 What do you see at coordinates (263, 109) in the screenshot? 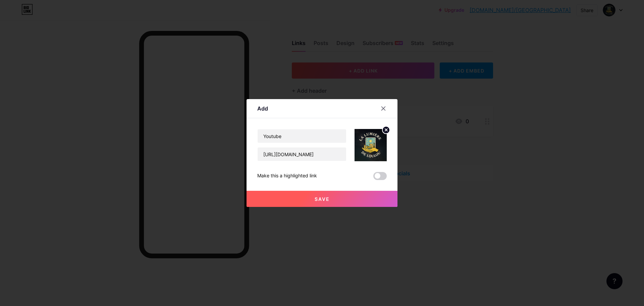
I see `div: Add` at bounding box center [263, 109].